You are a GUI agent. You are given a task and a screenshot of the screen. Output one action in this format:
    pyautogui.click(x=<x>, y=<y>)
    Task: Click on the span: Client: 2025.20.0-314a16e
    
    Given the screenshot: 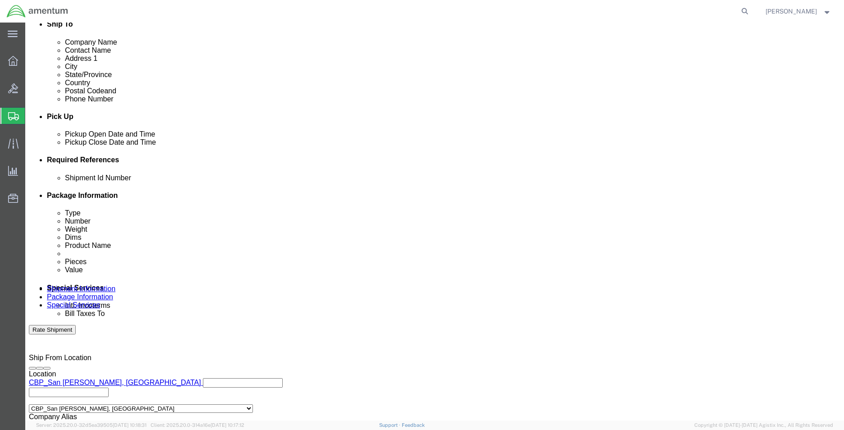 What is the action you would take?
    pyautogui.click(x=197, y=425)
    